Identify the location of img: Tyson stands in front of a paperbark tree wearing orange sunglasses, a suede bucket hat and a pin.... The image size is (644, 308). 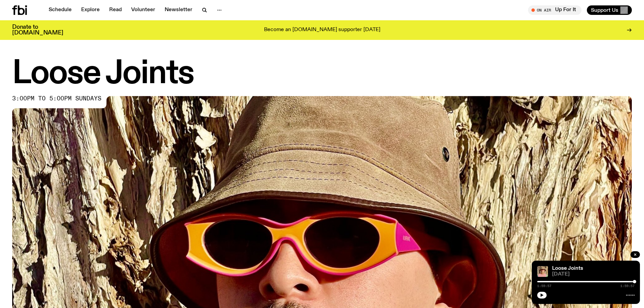
(542, 272).